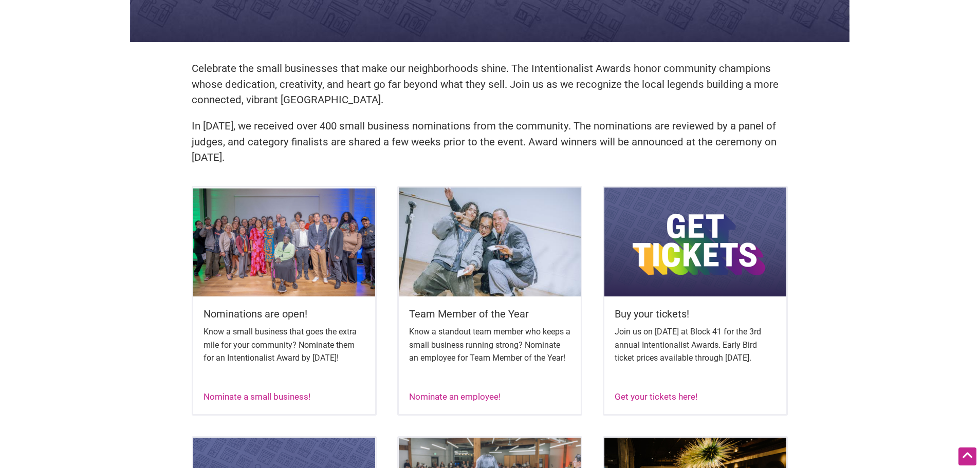 This screenshot has height=468, width=979. What do you see at coordinates (967, 456) in the screenshot?
I see `div: Scroll Back to Top` at bounding box center [967, 456].